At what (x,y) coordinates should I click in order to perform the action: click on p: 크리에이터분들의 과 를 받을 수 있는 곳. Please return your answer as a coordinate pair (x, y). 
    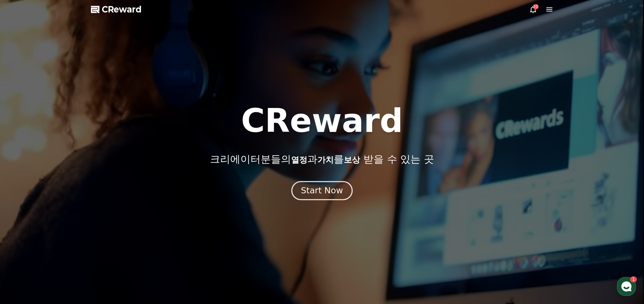
    Looking at the image, I should click on (322, 159).